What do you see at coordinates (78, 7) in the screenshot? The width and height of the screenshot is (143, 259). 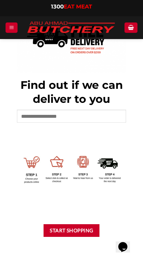 I see `span: EAT MEAT` at bounding box center [78, 7].